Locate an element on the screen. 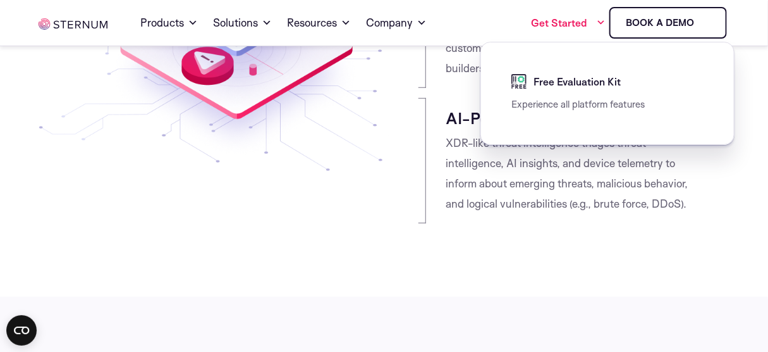 The image size is (768, 352). a: Get Started is located at coordinates (569, 23).